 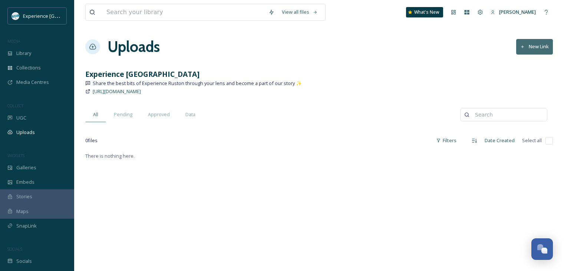 I want to click on span: Socials, so click(x=24, y=261).